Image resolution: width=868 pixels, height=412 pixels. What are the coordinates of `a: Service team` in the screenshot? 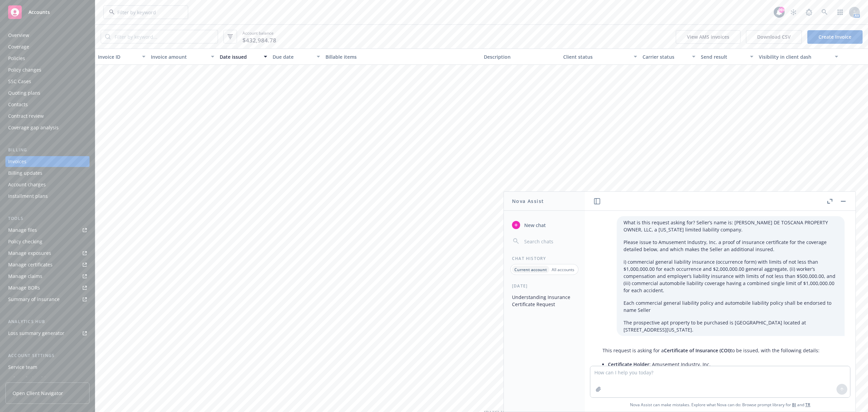 It's located at (48, 368).